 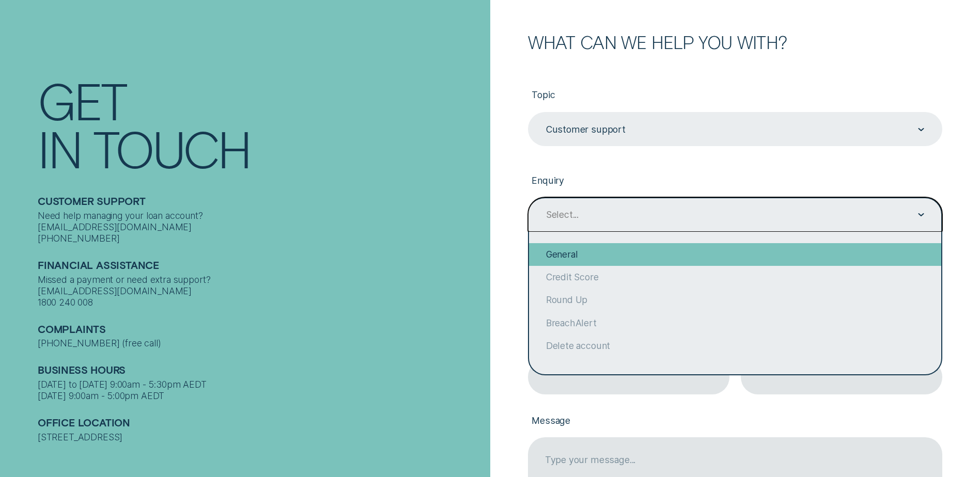 What do you see at coordinates (735, 42) in the screenshot?
I see `div: What can we help you with?` at bounding box center [735, 42].